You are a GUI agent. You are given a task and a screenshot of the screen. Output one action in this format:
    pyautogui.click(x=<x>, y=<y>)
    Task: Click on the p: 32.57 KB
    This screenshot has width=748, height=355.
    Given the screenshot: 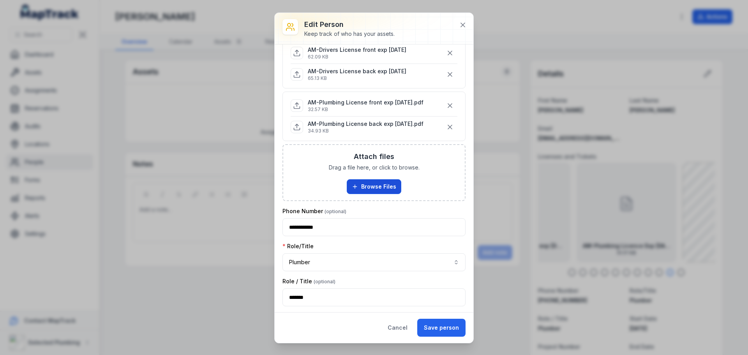 What is the action you would take?
    pyautogui.click(x=365, y=109)
    